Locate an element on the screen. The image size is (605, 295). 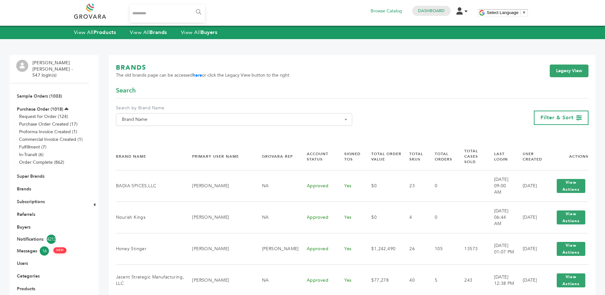
a: Referrals is located at coordinates (26, 214).